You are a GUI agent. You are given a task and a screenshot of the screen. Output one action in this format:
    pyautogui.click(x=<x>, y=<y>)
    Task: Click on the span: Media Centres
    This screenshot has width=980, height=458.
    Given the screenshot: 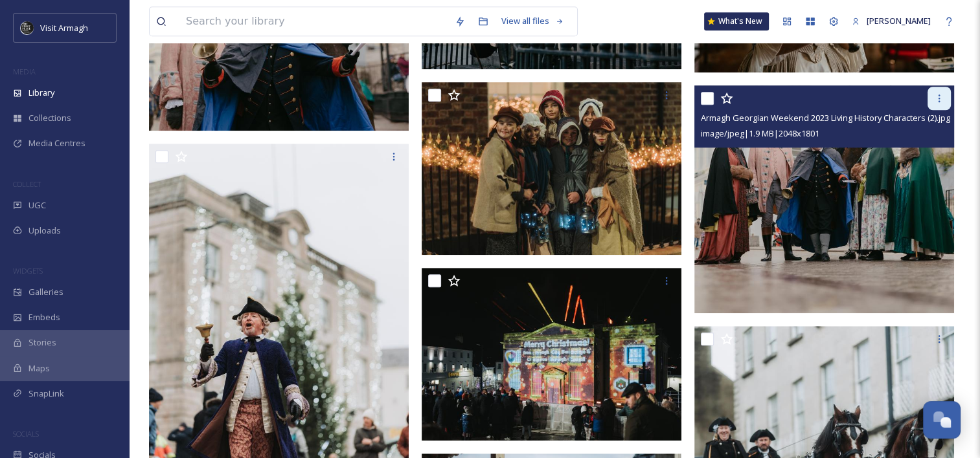 What is the action you would take?
    pyautogui.click(x=57, y=143)
    